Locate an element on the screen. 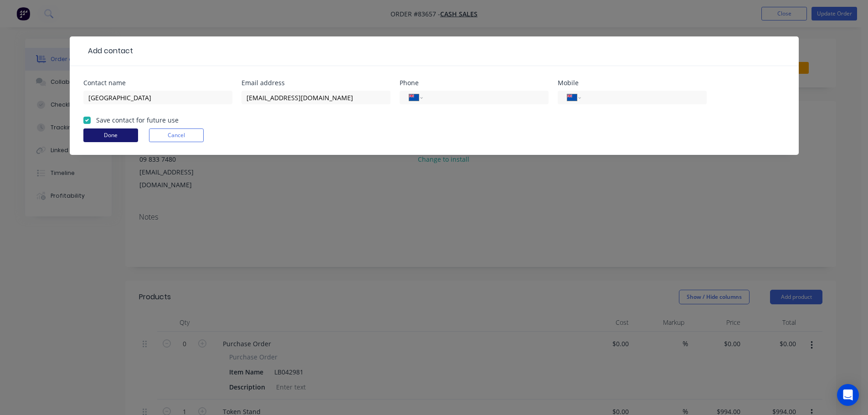  div: Contact name is located at coordinates (158, 83).